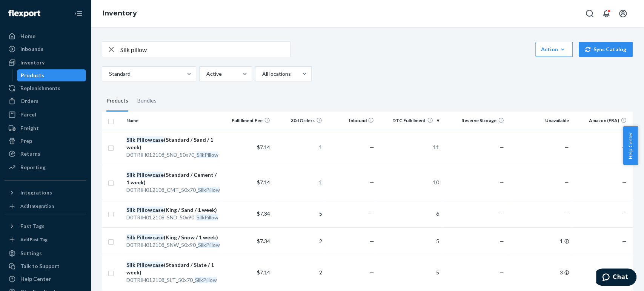 The height and width of the screenshot is (291, 644). I want to click on div: Replenishments, so click(40, 88).